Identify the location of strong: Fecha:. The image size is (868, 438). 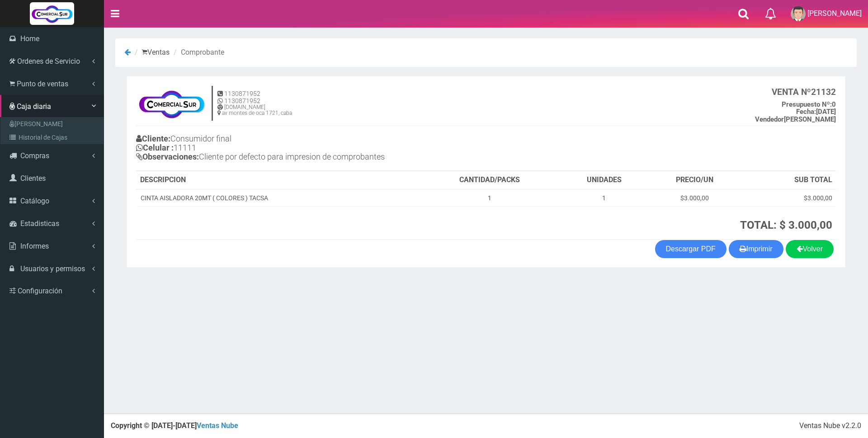
(807, 112).